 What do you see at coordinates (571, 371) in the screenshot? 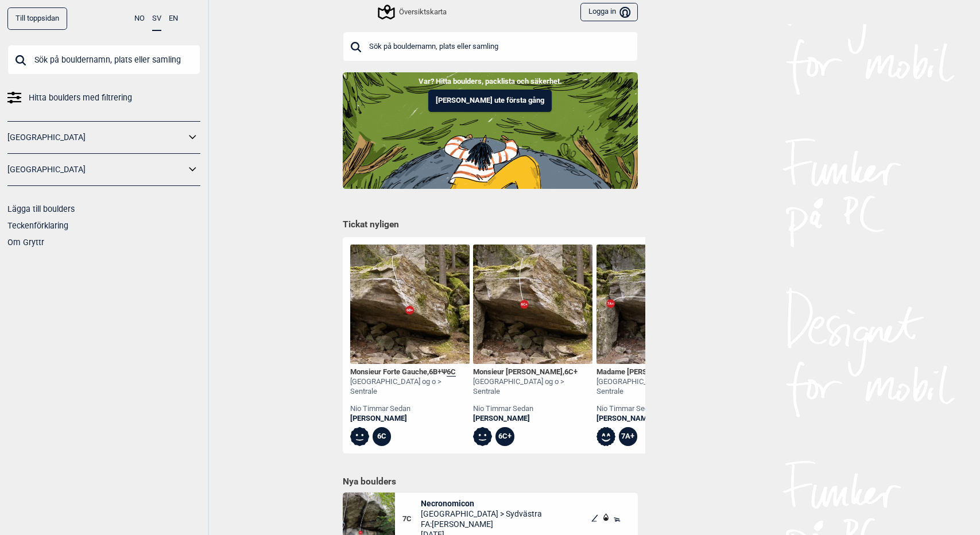
I see `span: 6C+` at bounding box center [571, 371].